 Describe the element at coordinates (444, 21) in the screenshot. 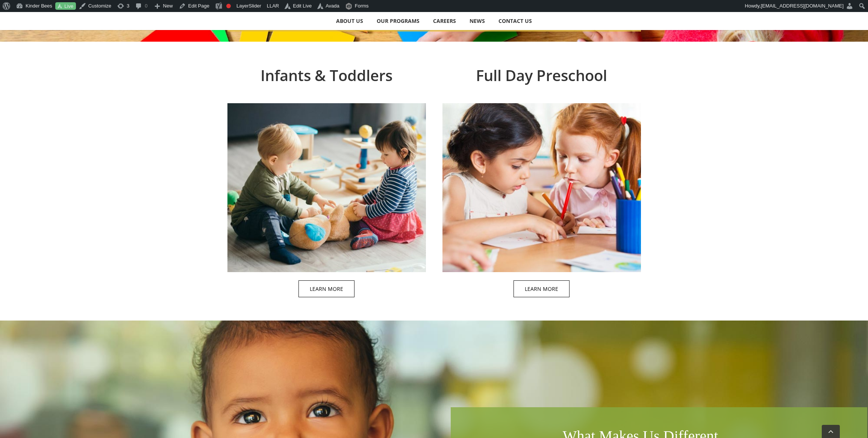

I see `a: CAREERS` at that location.